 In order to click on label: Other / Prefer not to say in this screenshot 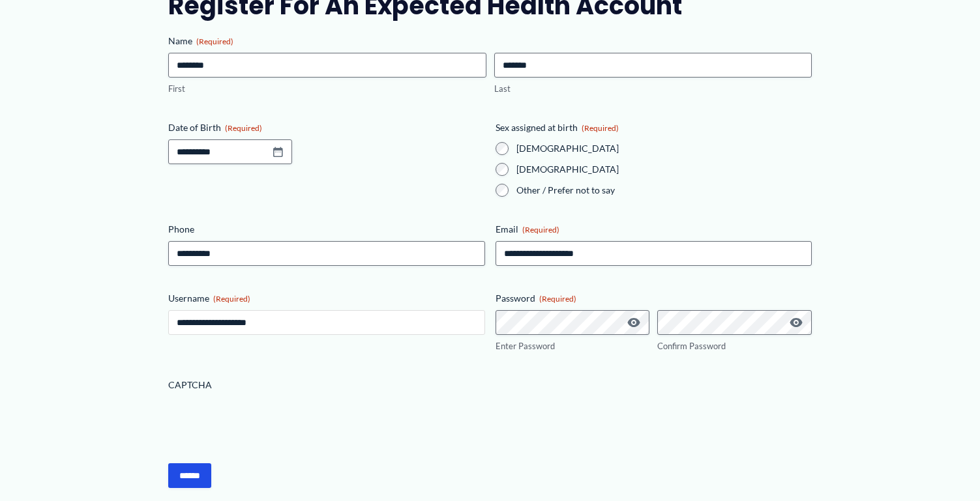, I will do `click(664, 190)`.